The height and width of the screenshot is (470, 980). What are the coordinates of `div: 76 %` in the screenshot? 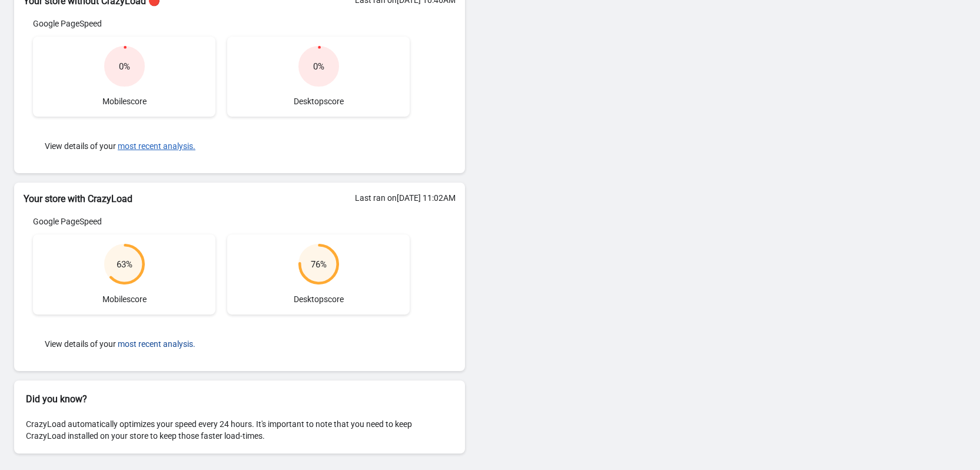 It's located at (318, 265).